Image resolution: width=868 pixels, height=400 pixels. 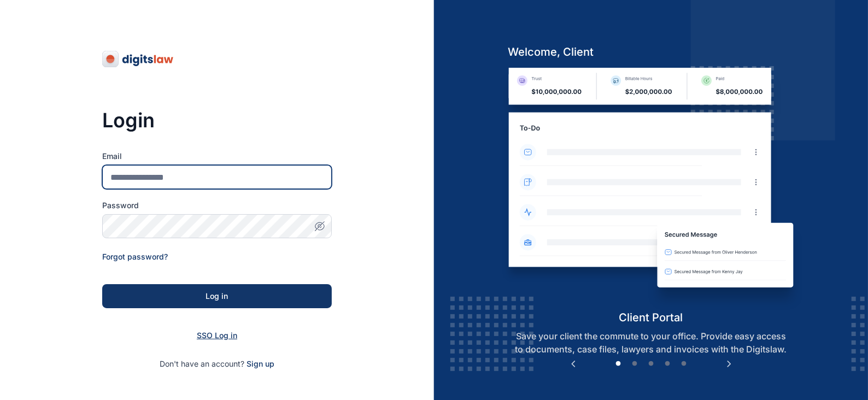 What do you see at coordinates (651, 52) in the screenshot?
I see `h5: welcome, client` at bounding box center [651, 52].